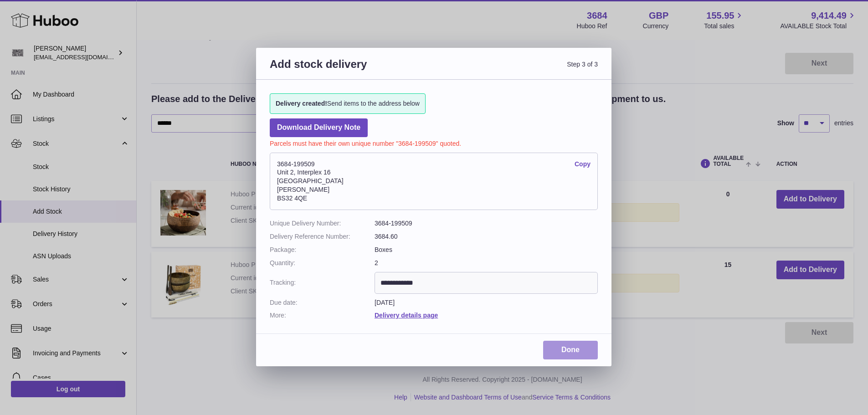  What do you see at coordinates (318, 128) in the screenshot?
I see `a: Download Delivery Note` at bounding box center [318, 128].